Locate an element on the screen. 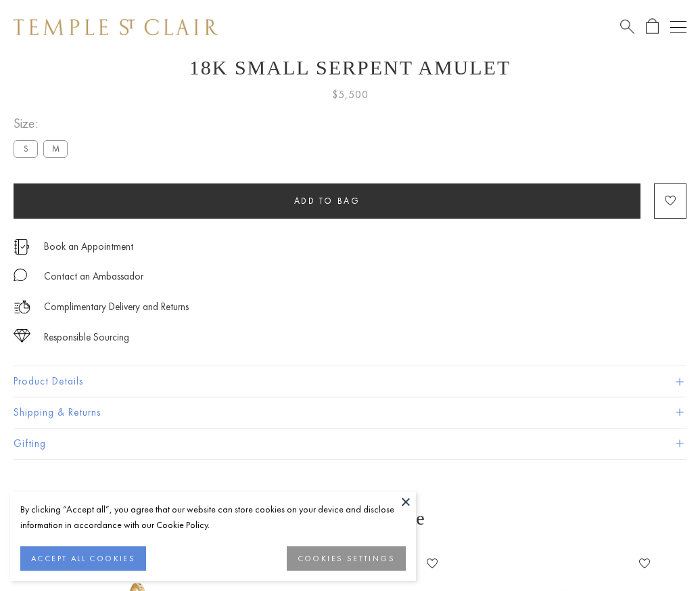 The height and width of the screenshot is (591, 700). span: Add to bag is located at coordinates (328, 200).